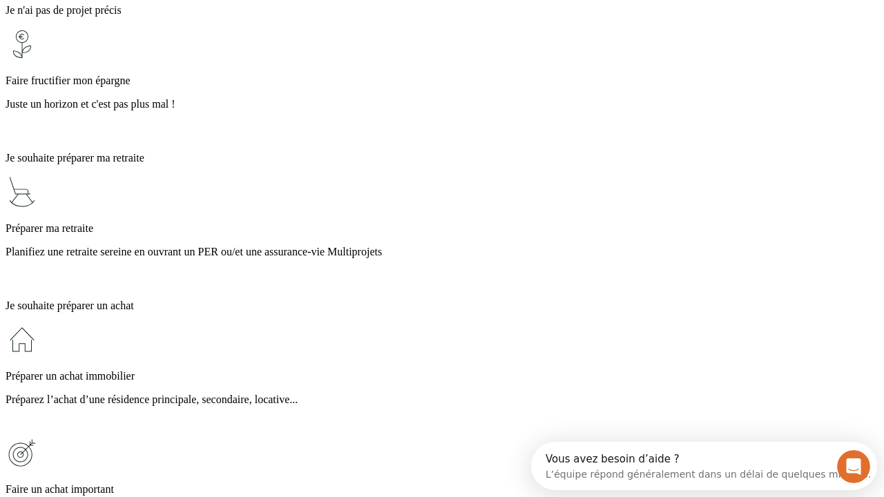 This screenshot has height=497, width=884. What do you see at coordinates (442, 306) in the screenshot?
I see `p: Je souhaite préparer un achat` at bounding box center [442, 306].